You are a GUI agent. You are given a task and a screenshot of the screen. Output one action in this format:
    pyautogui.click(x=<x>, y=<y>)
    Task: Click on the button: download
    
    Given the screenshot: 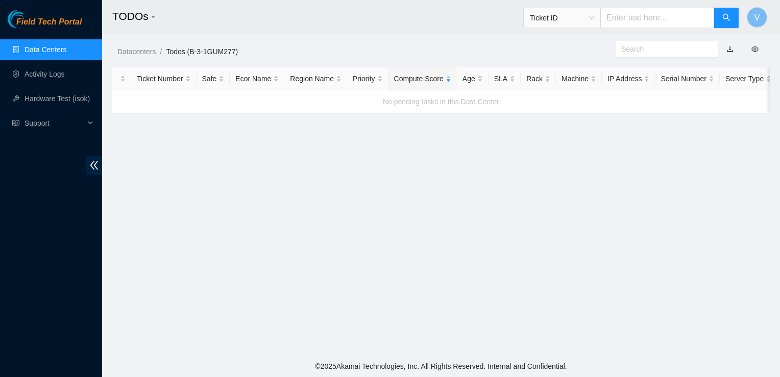 What is the action you would take?
    pyautogui.click(x=730, y=49)
    